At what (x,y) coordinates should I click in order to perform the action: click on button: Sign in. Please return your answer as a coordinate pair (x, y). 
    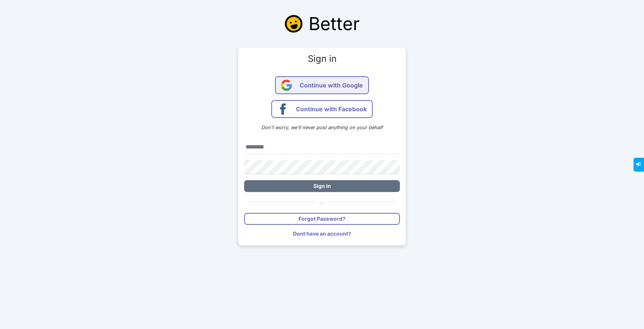
    Looking at the image, I should click on (322, 186).